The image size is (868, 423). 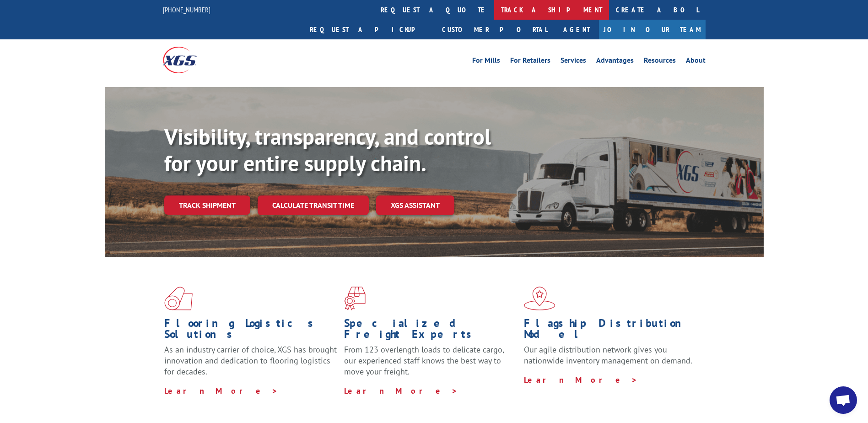 I want to click on a: About, so click(x=695, y=62).